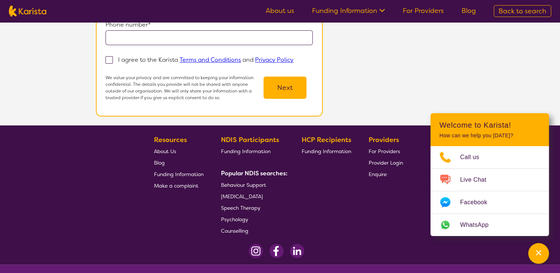  Describe the element at coordinates (280, 11) in the screenshot. I see `a: About us` at that location.